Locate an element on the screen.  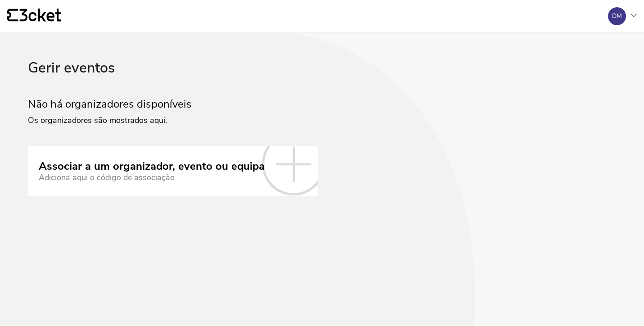
div: DM is located at coordinates (617, 16).